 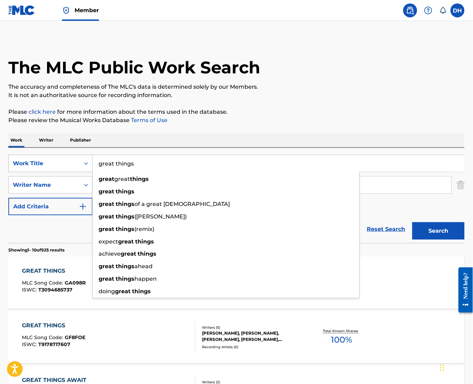 I want to click on p: It is not an authoritative source for recording information., so click(x=236, y=95).